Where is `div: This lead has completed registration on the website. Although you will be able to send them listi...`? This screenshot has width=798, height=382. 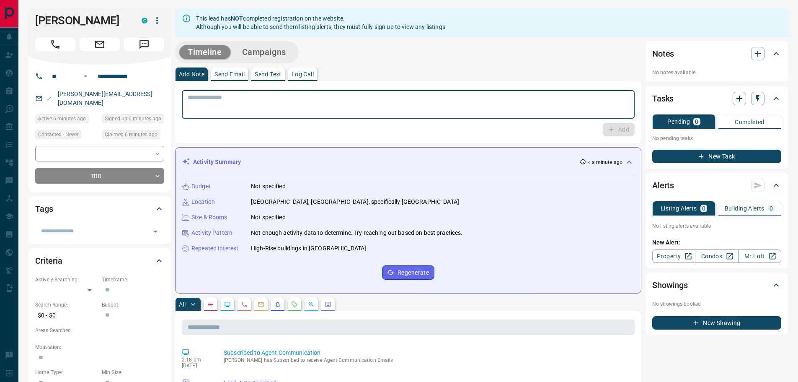
div: This lead has completed registration on the website. Although you will be able to send them listi... is located at coordinates (320, 23).